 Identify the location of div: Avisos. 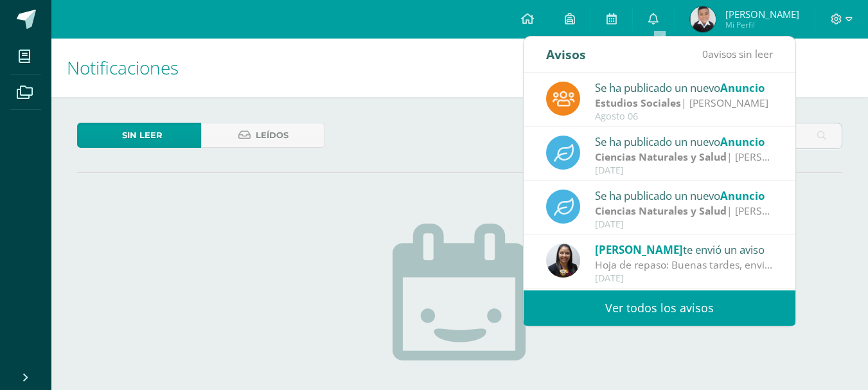
(566, 54).